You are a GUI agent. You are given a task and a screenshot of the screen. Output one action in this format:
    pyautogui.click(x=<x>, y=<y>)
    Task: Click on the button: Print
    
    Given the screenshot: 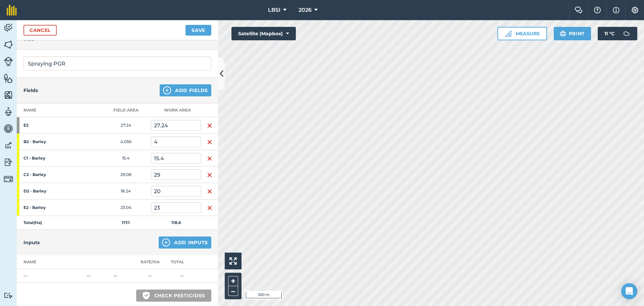 What is the action you would take?
    pyautogui.click(x=572, y=33)
    